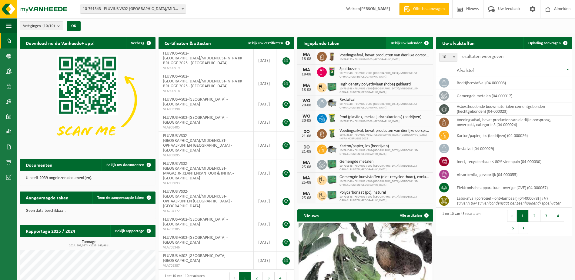  I want to click on span: VLA903093, so click(206, 183).